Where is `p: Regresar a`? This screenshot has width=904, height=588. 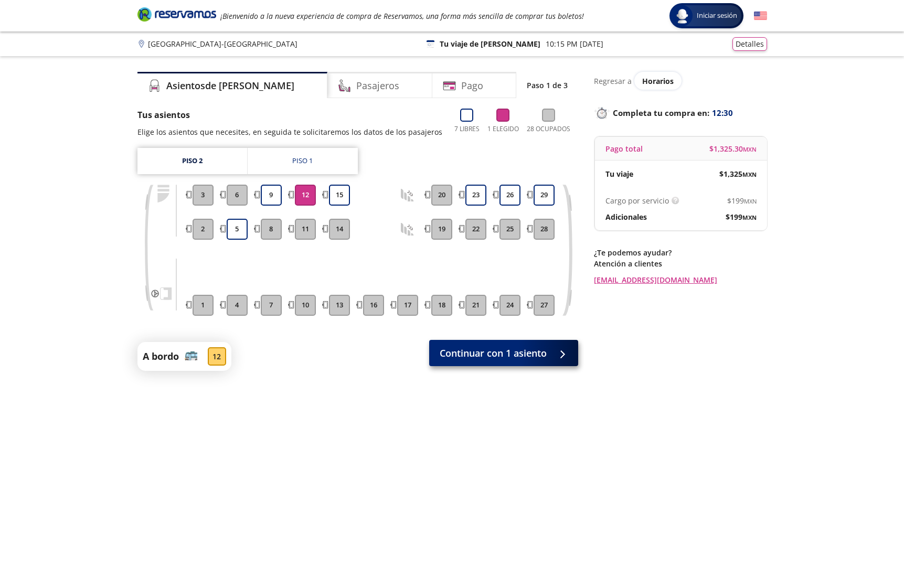
p: Regresar a is located at coordinates (612, 81).